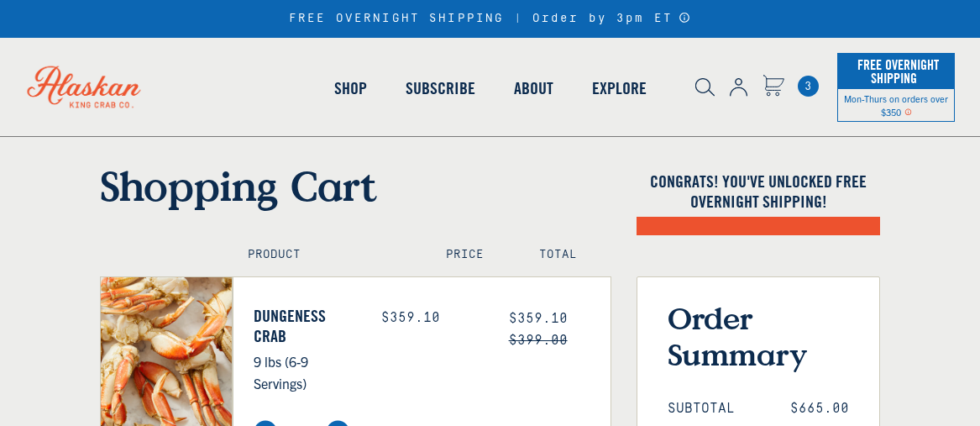 The width and height of the screenshot is (980, 426). Describe the element at coordinates (759, 192) in the screenshot. I see `h4: Congrats! You've unlocked FREE OVERNIGHT SHIPPING!` at that location.